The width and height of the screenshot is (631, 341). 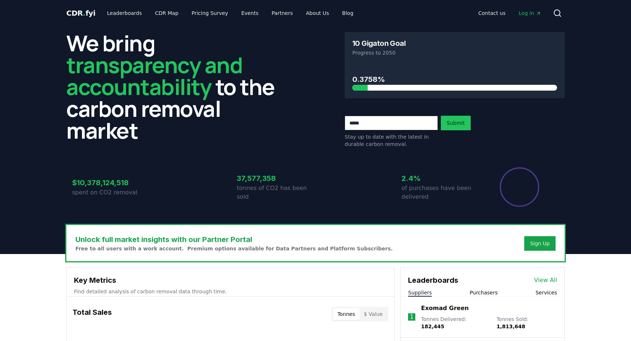 What do you see at coordinates (454, 79) in the screenshot?
I see `h3: 0.3758%` at bounding box center [454, 79].